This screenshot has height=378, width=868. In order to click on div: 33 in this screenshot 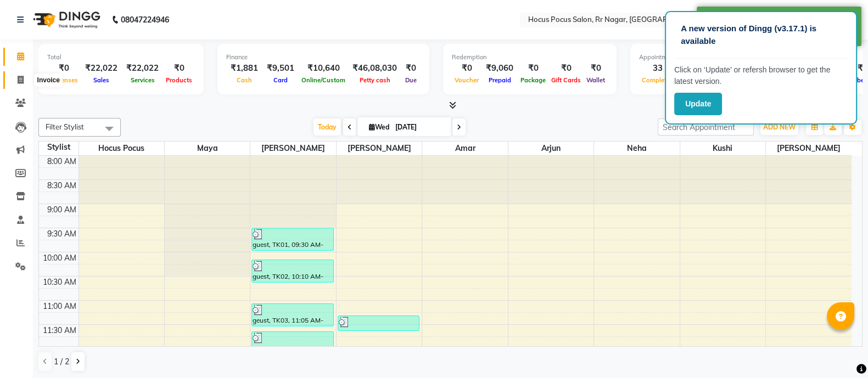, I will do `click(657, 68)`.